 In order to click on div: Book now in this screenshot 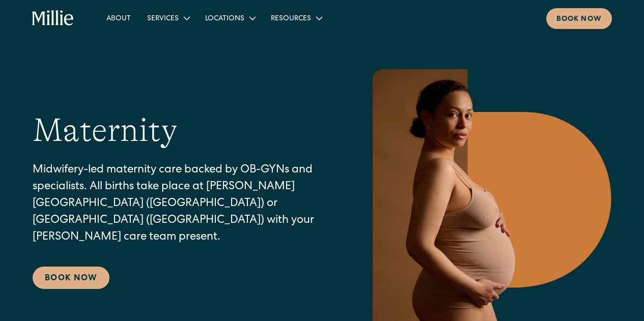, I will do `click(579, 19)`.